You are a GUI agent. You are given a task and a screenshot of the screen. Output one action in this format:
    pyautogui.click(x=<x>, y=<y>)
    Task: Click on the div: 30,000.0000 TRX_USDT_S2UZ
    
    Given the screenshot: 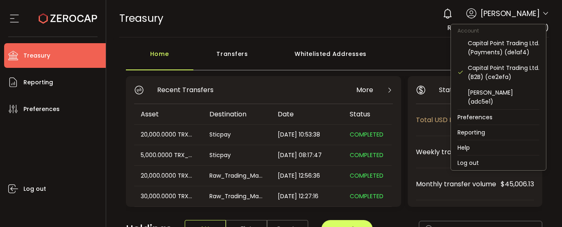 What is the action you would take?
    pyautogui.click(x=168, y=196)
    